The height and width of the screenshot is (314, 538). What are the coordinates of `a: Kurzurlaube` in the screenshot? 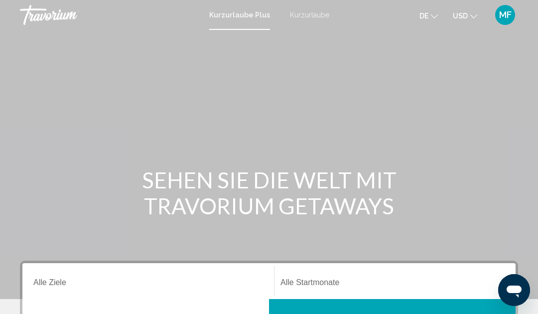 It's located at (309, 15).